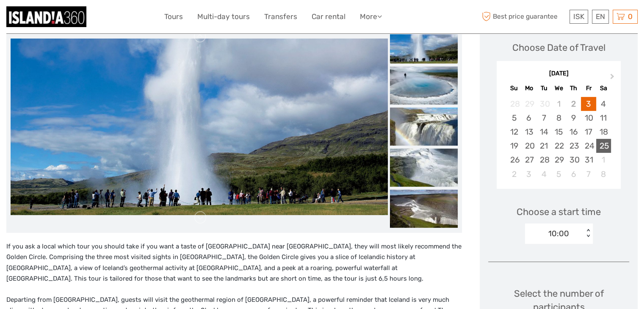  I want to click on div: Choose Sunday, October 26th, 2025, so click(514, 160).